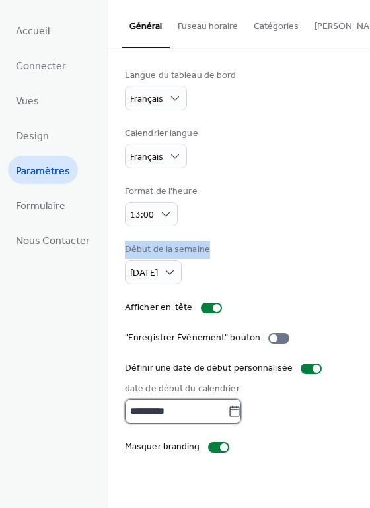  What do you see at coordinates (238, 389) in the screenshot?
I see `div: date de début du calendrier` at bounding box center [238, 389].